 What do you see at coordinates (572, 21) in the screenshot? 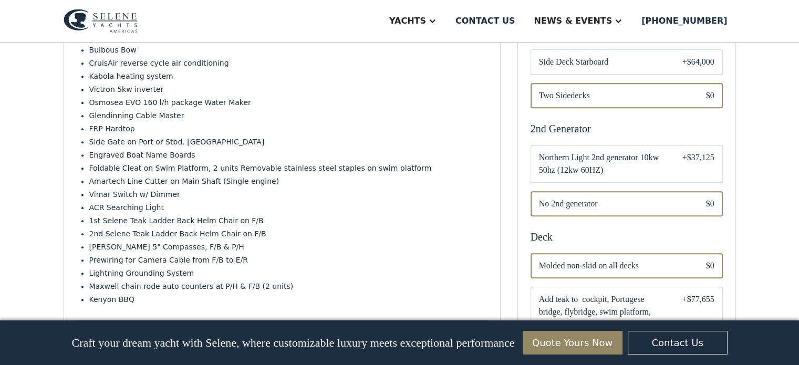
I see `div: News & EVENTS` at bounding box center [572, 21].